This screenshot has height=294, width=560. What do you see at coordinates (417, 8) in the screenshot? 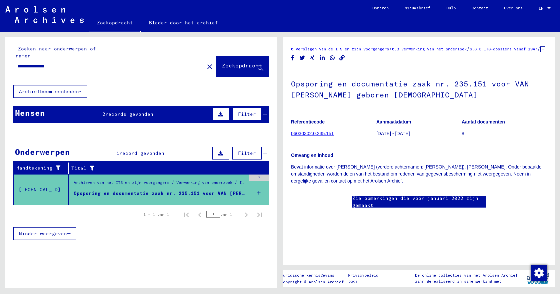
I see `font: Nieuwsbrief` at bounding box center [417, 8].